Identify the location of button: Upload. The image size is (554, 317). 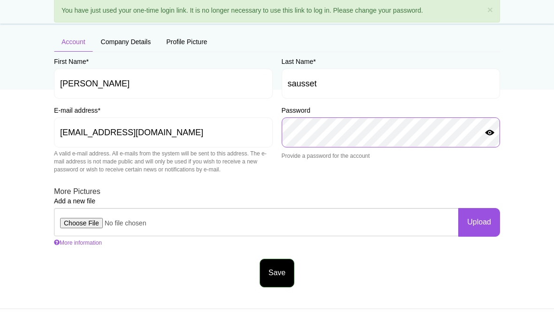
(479, 223).